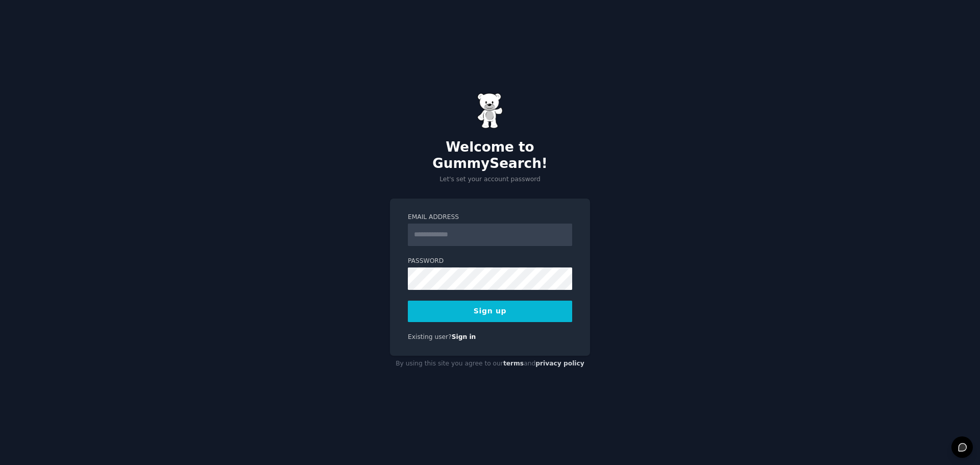 Image resolution: width=980 pixels, height=465 pixels. I want to click on label: Email Address, so click(490, 217).